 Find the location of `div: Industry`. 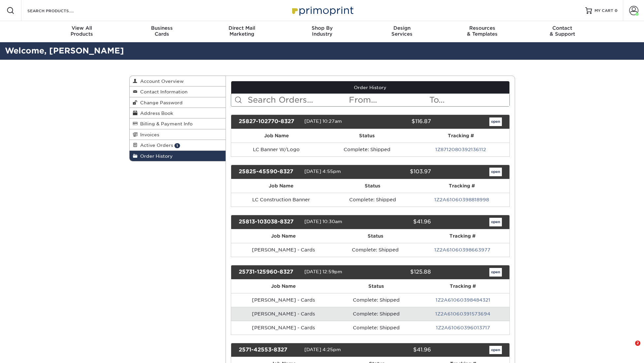

div: Industry is located at coordinates (322, 31).